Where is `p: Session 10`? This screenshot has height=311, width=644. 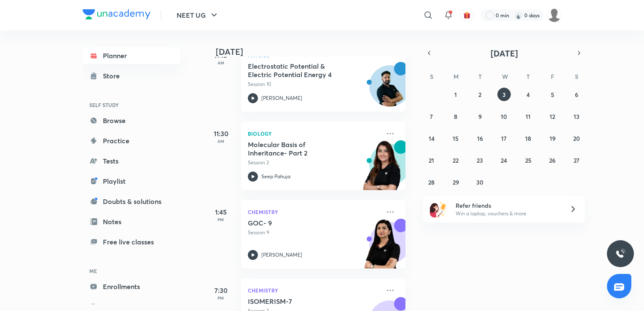
p: Session 10 is located at coordinates (314, 84).